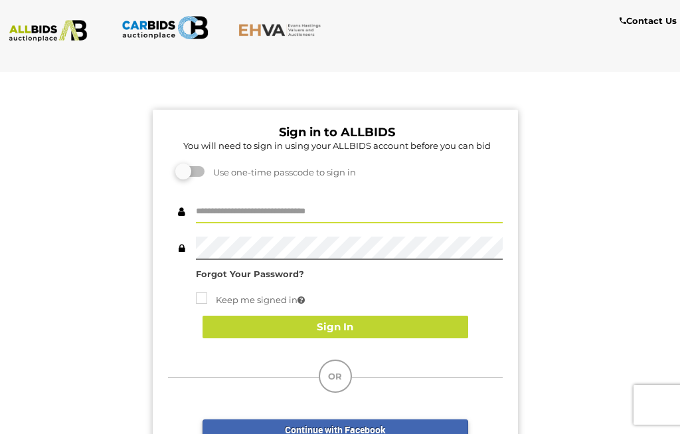  Describe the element at coordinates (336, 327) in the screenshot. I see `button: Sign In` at that location.